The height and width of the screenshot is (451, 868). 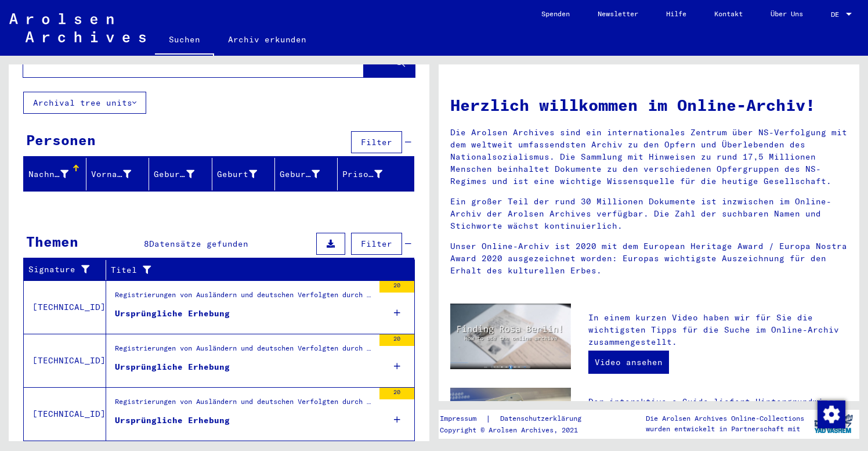 I want to click on img: Arolsen_neg.svg, so click(x=77, y=28).